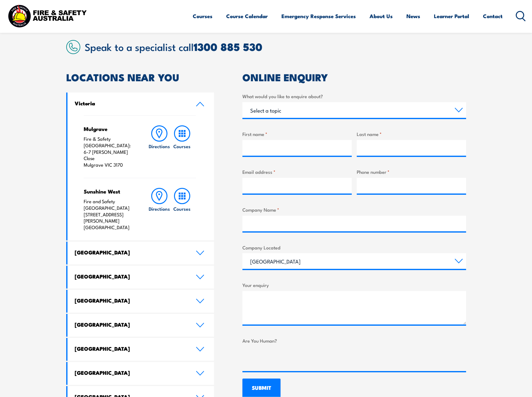 The width and height of the screenshot is (532, 397). Describe the element at coordinates (354, 340) in the screenshot. I see `label: Are You Human?` at that location.